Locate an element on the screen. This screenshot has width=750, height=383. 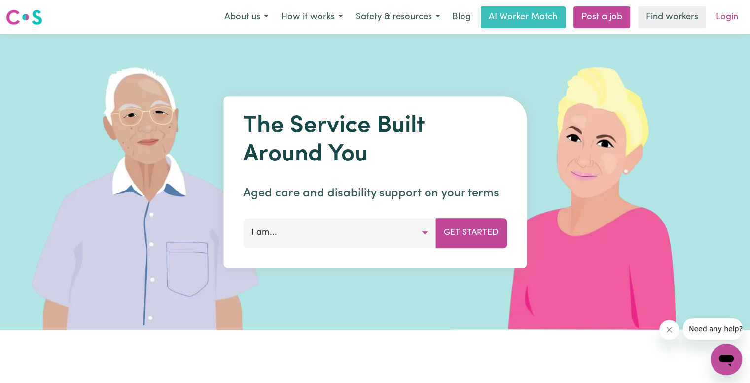
h1: The Service Built Around You is located at coordinates (375, 140).